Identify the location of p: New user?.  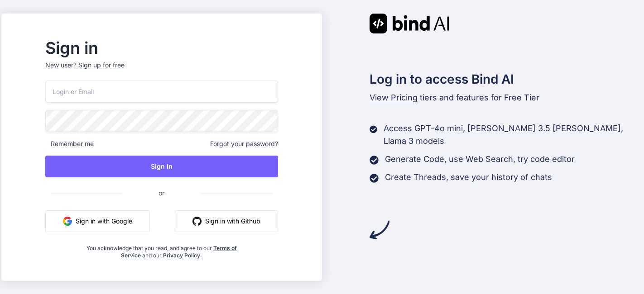
(162, 71).